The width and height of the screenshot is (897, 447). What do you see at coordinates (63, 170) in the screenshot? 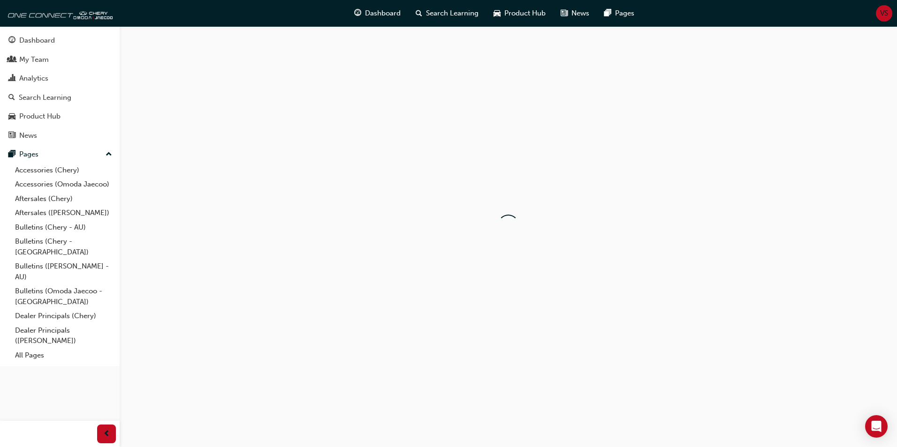
I see `a: Accessories (Chery)` at bounding box center [63, 170].